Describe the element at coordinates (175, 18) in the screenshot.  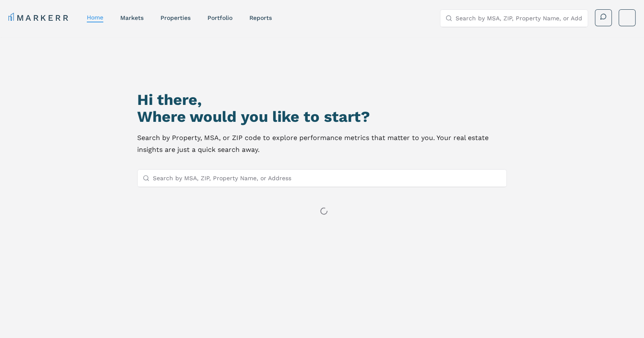
I see `a: properties` at that location.